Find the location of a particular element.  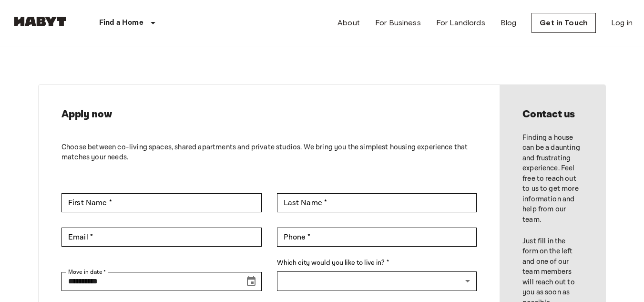

a: About is located at coordinates (349, 23).